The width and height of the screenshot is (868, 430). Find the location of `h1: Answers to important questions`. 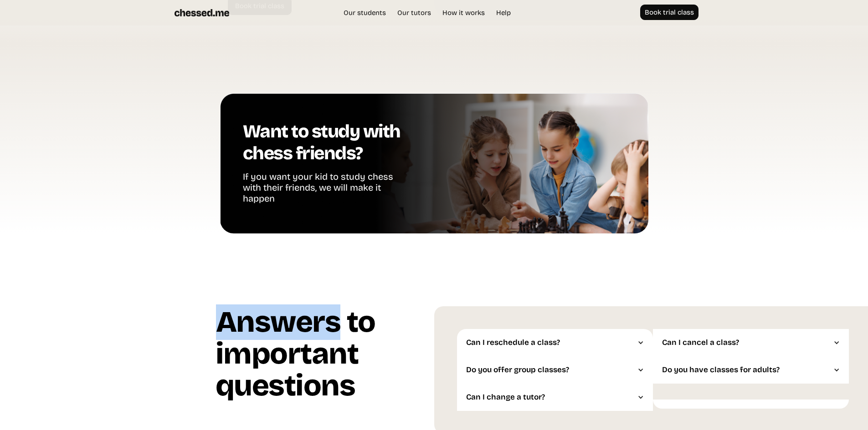

h1: Answers to important questions is located at coordinates (325, 357).